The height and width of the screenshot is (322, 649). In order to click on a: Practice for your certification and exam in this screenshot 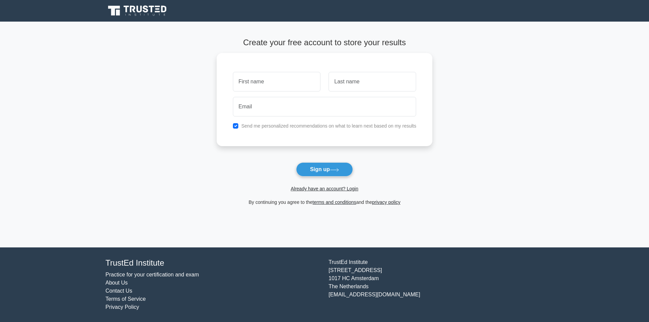, I will do `click(152, 275)`.